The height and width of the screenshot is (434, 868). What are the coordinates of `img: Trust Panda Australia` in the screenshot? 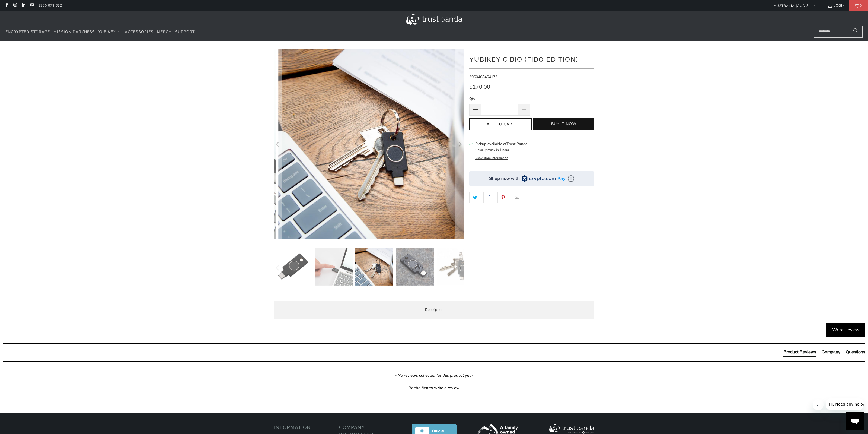 It's located at (434, 19).